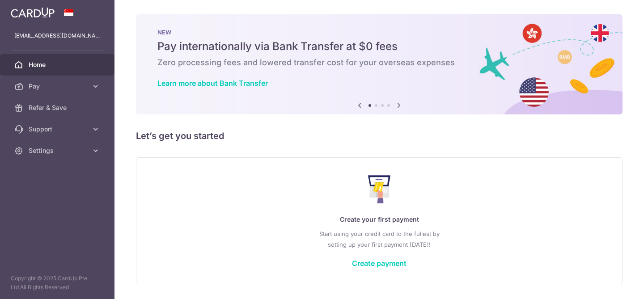 The image size is (644, 299). I want to click on span: Support, so click(58, 129).